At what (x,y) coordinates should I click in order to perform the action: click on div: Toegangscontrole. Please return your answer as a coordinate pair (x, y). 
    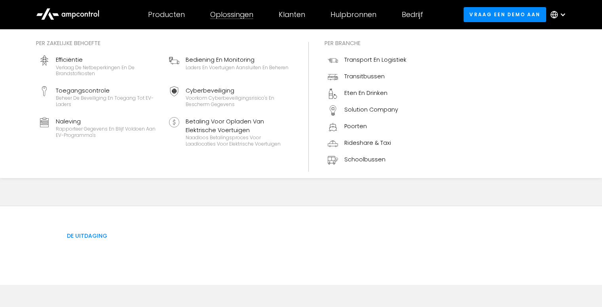
    Looking at the image, I should click on (108, 91).